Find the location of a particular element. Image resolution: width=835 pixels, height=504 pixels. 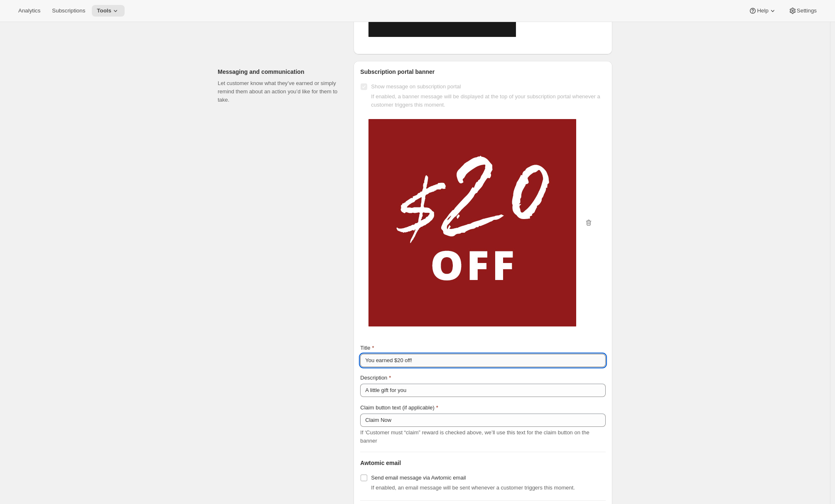

span: Title is located at coordinates (365, 348).